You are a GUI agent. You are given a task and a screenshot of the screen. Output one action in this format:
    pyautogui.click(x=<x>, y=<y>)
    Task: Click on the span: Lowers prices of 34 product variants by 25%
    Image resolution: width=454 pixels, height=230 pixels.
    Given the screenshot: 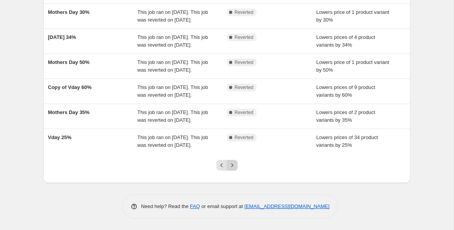 What is the action you would take?
    pyautogui.click(x=347, y=141)
    